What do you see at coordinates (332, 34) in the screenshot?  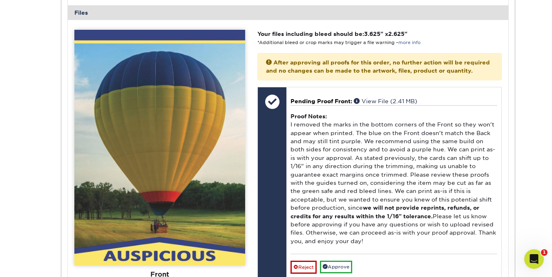 I see `strong: Your files including bleed should be: " x "` at bounding box center [332, 34].